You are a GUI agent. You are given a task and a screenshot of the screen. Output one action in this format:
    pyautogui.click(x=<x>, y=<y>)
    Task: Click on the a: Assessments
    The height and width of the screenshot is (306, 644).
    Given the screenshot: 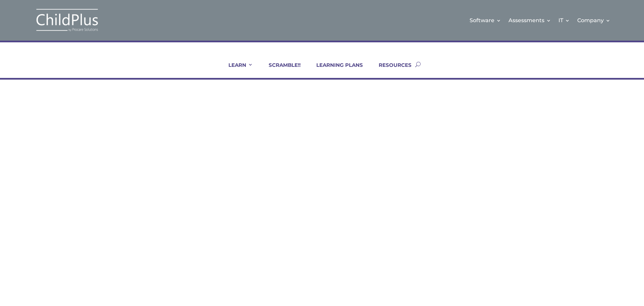 What is the action you would take?
    pyautogui.click(x=530, y=20)
    